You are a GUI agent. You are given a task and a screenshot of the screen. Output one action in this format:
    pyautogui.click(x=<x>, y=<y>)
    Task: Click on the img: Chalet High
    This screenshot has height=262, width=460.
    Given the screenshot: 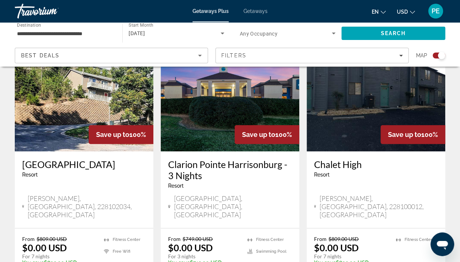 What is the action you would take?
    pyautogui.click(x=376, y=92)
    